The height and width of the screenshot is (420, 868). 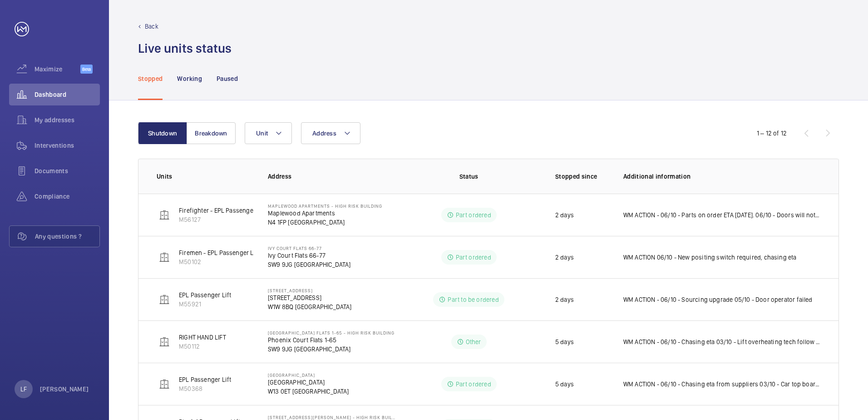 What do you see at coordinates (204, 304) in the screenshot?
I see `p: M55921` at bounding box center [204, 304].